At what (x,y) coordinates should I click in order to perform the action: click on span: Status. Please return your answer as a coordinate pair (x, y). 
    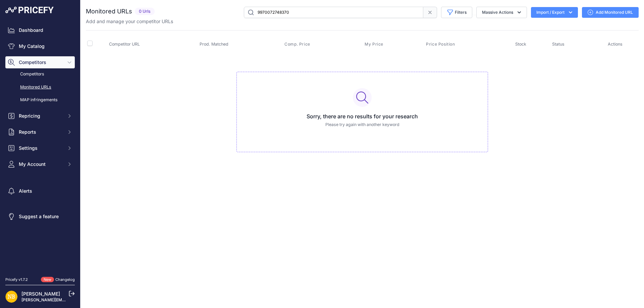
    Looking at the image, I should click on (558, 44).